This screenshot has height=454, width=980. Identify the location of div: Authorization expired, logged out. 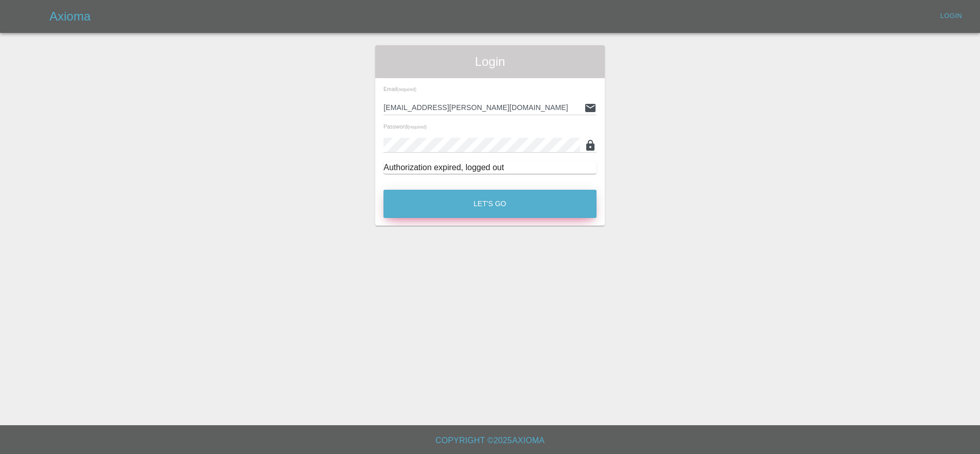
(490, 168).